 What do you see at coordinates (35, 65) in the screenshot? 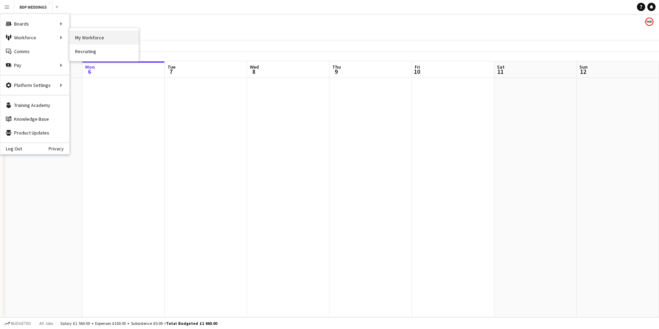
I see `div: Pay` at bounding box center [35, 65].